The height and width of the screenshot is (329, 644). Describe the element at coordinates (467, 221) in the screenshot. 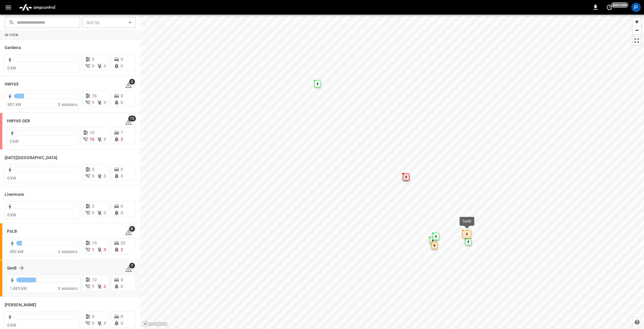

I see `div: SanB` at that location.